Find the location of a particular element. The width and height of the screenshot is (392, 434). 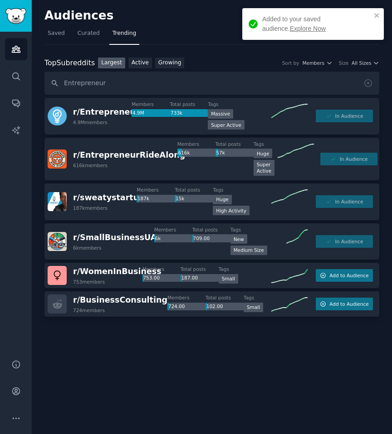

span: r/ sweatystartup is located at coordinates (109, 198).